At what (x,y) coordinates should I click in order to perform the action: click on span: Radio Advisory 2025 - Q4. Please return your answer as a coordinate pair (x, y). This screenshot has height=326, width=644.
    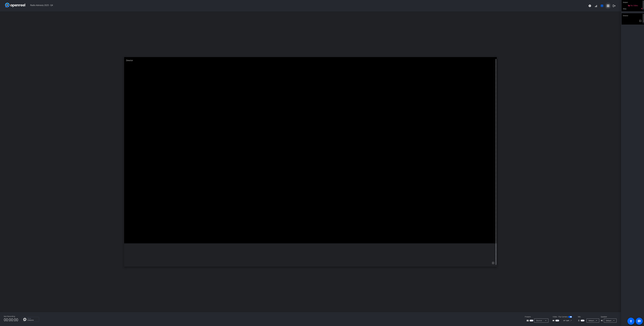
    Looking at the image, I should click on (306, 6).